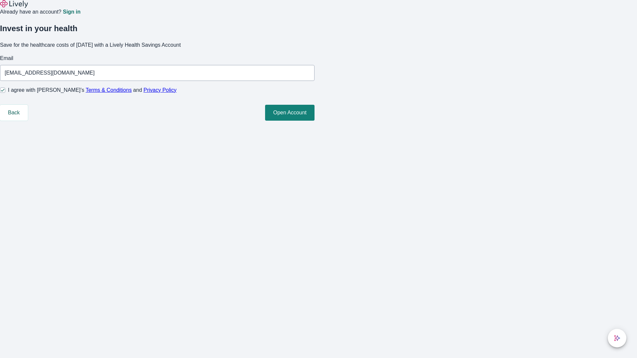 The image size is (637, 358). What do you see at coordinates (617, 338) in the screenshot?
I see `svg: Lively AI Assistant` at bounding box center [617, 338].